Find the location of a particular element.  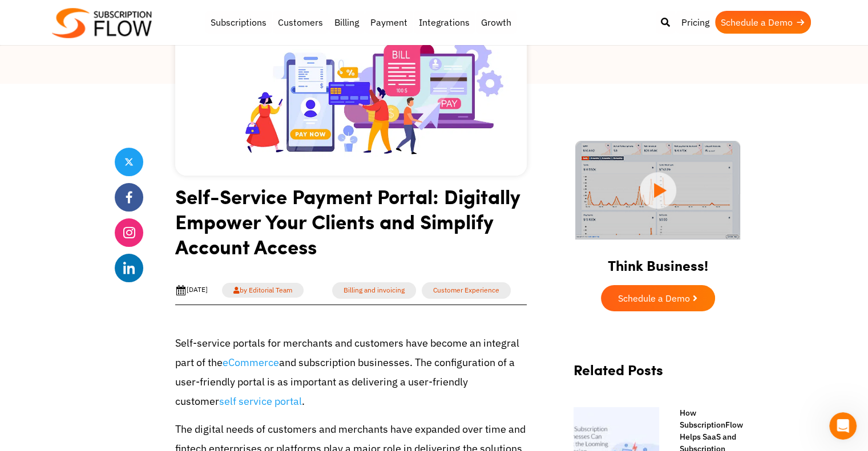

a: by Editorial Team is located at coordinates (262, 290).